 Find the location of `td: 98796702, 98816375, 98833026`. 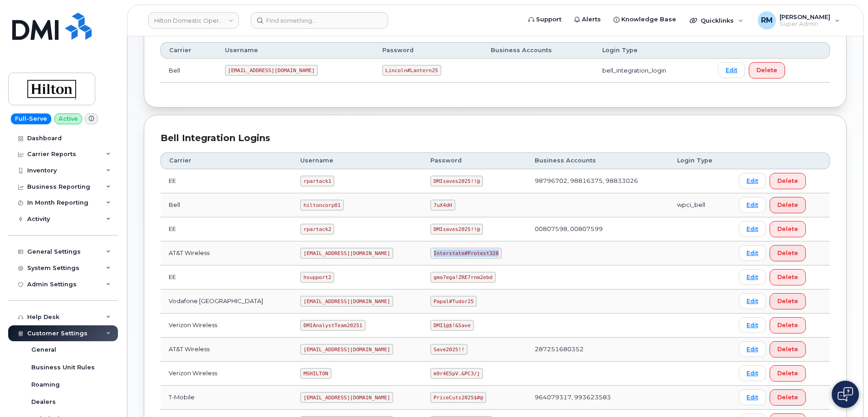

td: 98796702, 98816375, 98833026 is located at coordinates (598, 181).